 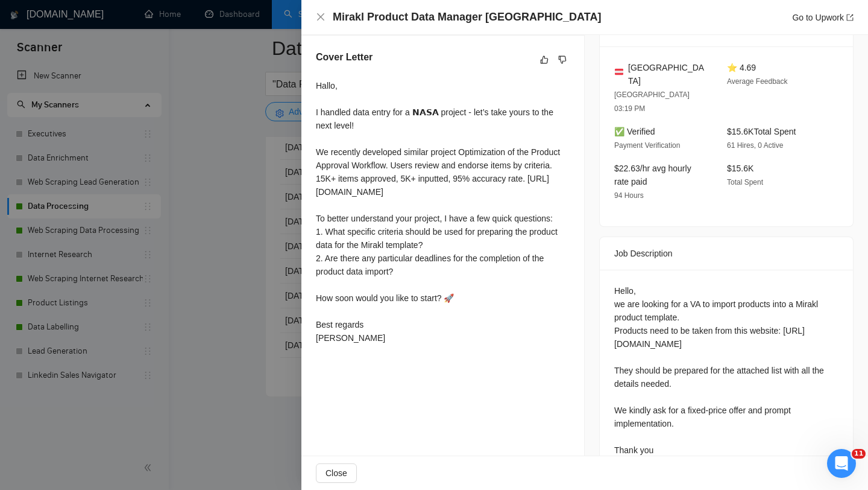 I want to click on div: Hello, we are looking for a VA to import products into a Mirakl product template. Products need t..., so click(x=726, y=370).